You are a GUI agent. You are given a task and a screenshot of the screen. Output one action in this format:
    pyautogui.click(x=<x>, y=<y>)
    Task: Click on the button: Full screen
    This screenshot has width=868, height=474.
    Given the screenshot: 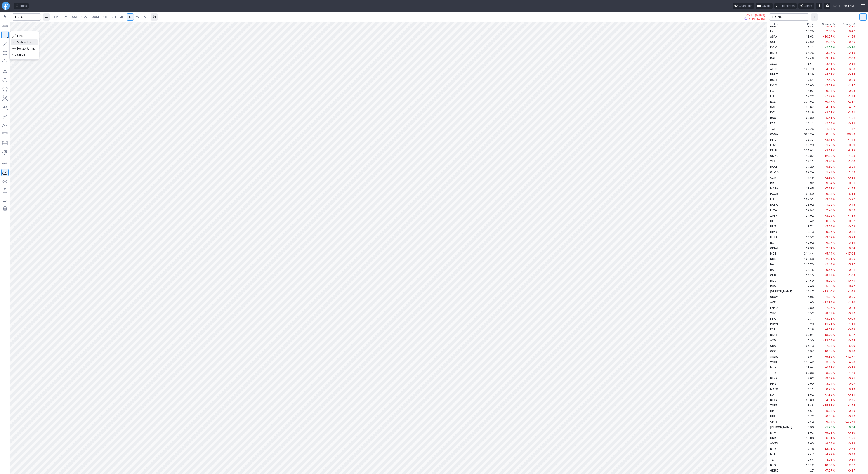 What is the action you would take?
    pyautogui.click(x=786, y=6)
    